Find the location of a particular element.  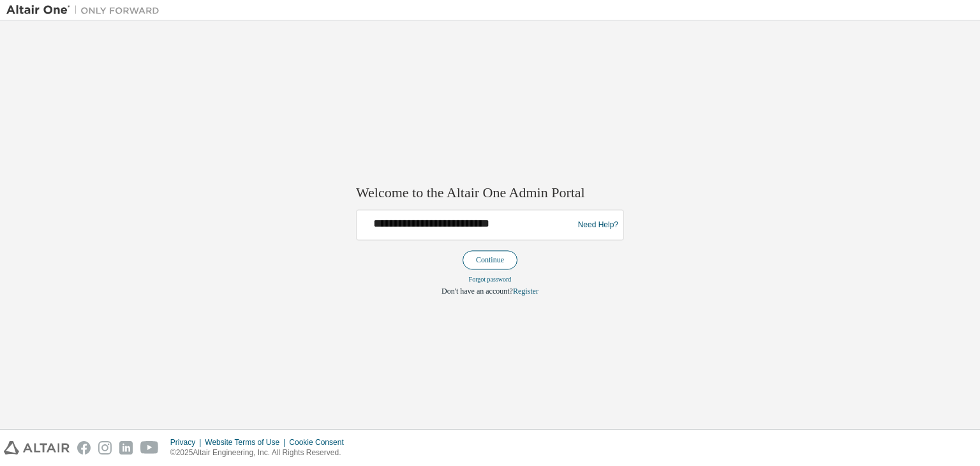

a: Register is located at coordinates (525, 292).